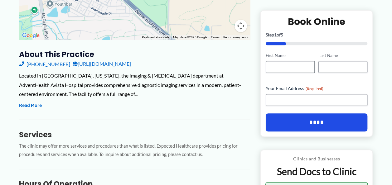  What do you see at coordinates (314, 89) in the screenshot?
I see `span: (Required)` at bounding box center [314, 89].